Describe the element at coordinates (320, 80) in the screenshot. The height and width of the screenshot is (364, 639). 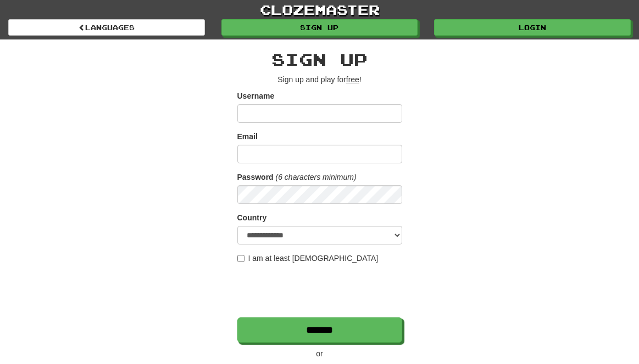
I see `p: Sign up and play for !` at that location.